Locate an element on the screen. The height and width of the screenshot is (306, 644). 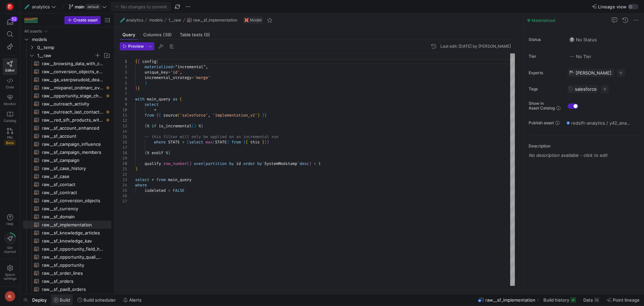
span: if is located at coordinates (154, 126).